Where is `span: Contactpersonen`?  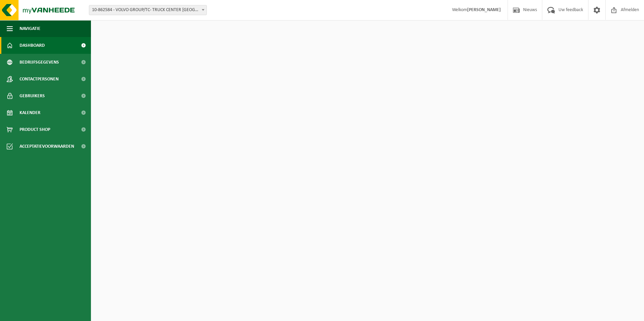 span: Contactpersonen is located at coordinates (39, 79).